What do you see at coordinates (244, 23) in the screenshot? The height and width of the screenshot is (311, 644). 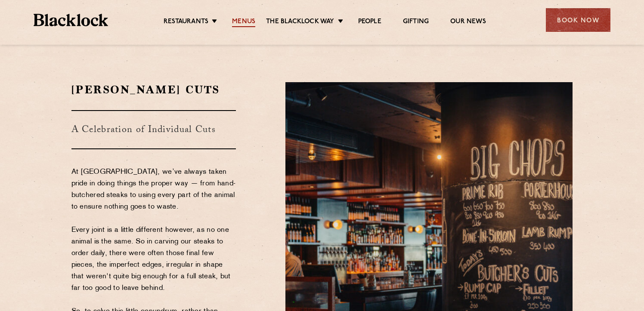 I see `a: Menus` at bounding box center [244, 23].